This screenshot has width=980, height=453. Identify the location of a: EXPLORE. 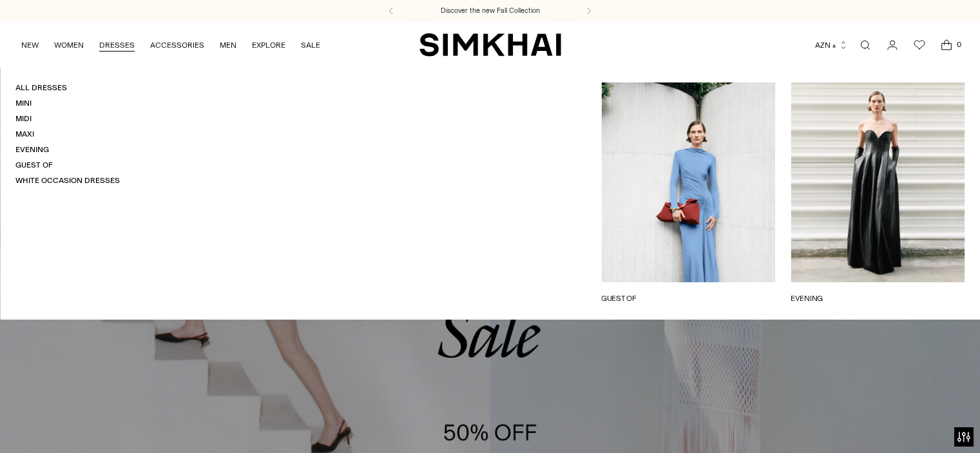
(269, 45).